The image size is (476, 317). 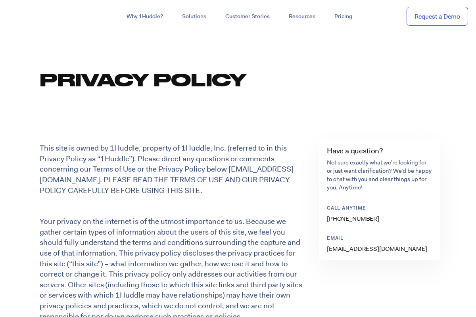 I want to click on h1: Privacy Policy, so click(x=236, y=79).